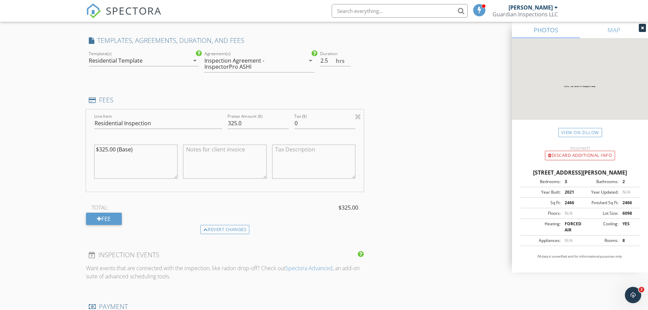 The height and width of the screenshot is (310, 648). Describe the element at coordinates (525, 14) in the screenshot. I see `div: Guardian Inspections LLC` at that location.